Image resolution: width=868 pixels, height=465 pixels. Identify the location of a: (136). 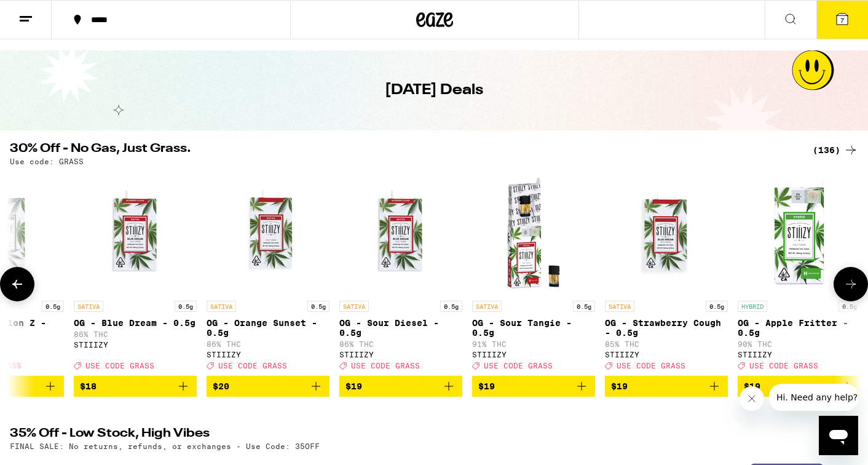
(836, 150).